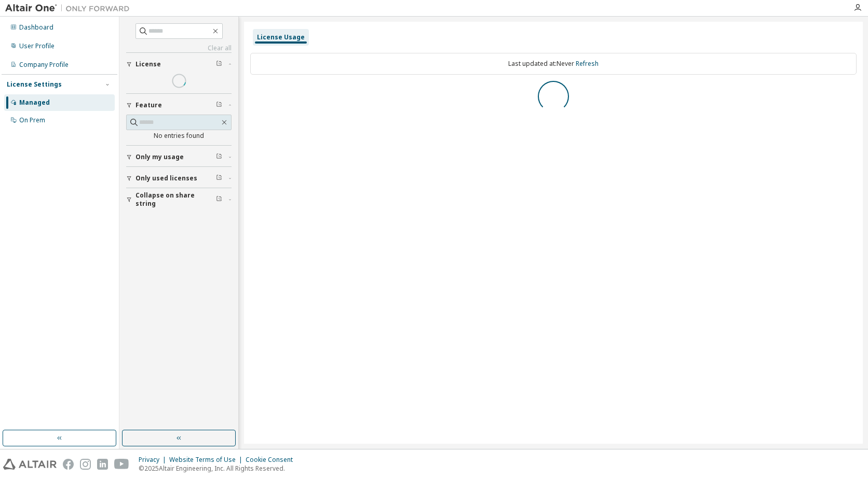 The image size is (868, 479). What do you see at coordinates (148, 64) in the screenshot?
I see `span: License` at bounding box center [148, 64].